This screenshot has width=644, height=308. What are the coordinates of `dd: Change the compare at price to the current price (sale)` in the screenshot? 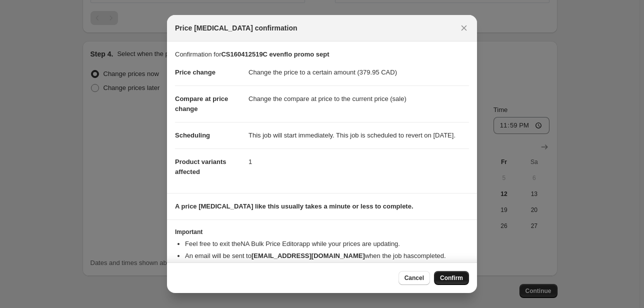 It's located at (359, 99).